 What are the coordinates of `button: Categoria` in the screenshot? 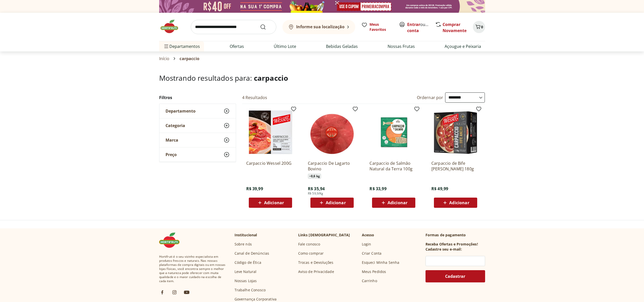 It's located at (197, 125).